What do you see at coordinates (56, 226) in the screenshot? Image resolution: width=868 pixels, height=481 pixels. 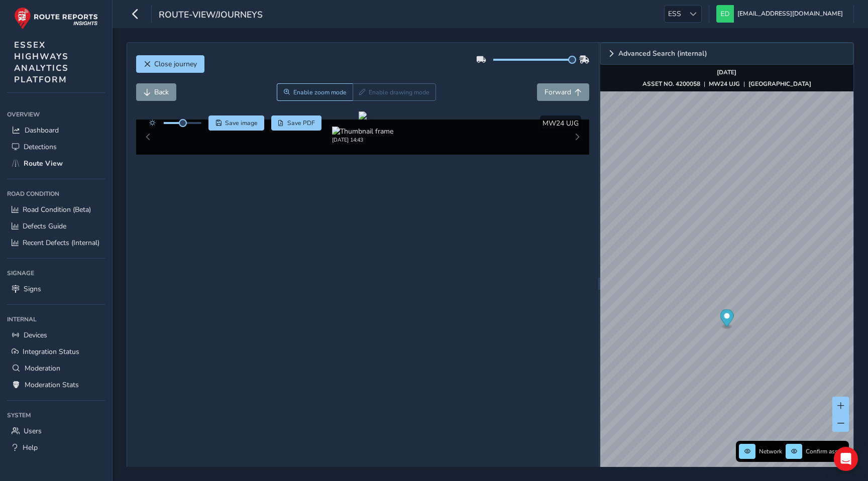 I see `a: Defects Guide` at bounding box center [56, 226].